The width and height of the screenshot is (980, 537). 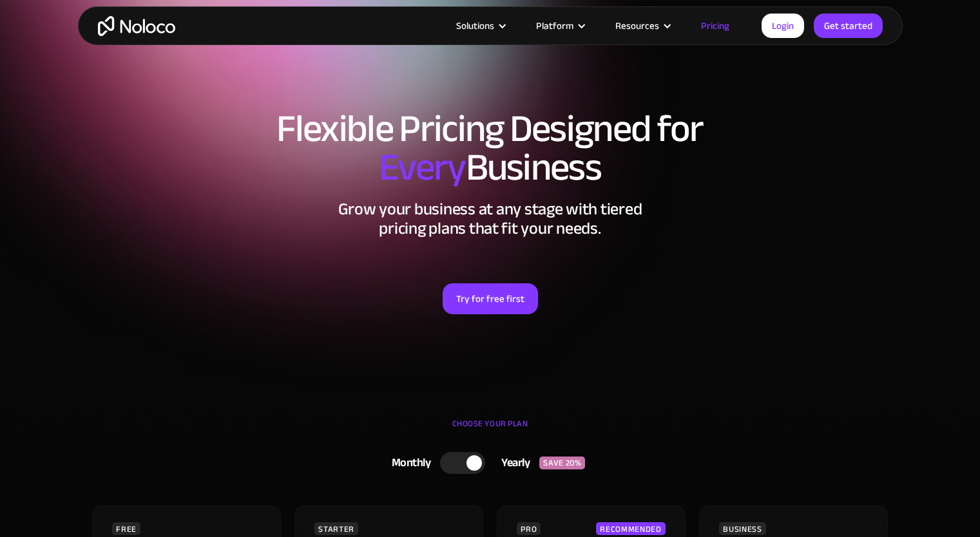 What do you see at coordinates (848, 26) in the screenshot?
I see `a: Get started` at bounding box center [848, 26].